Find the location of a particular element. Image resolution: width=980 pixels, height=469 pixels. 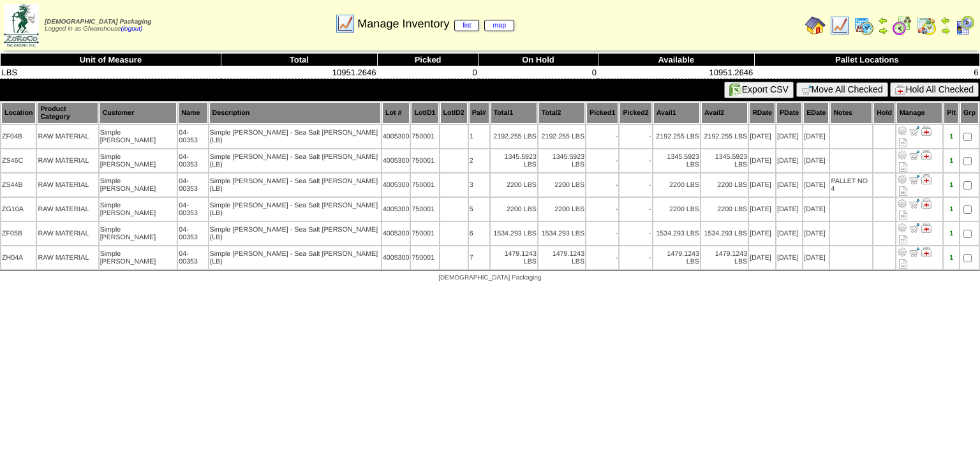

th: Grp is located at coordinates (969, 113).